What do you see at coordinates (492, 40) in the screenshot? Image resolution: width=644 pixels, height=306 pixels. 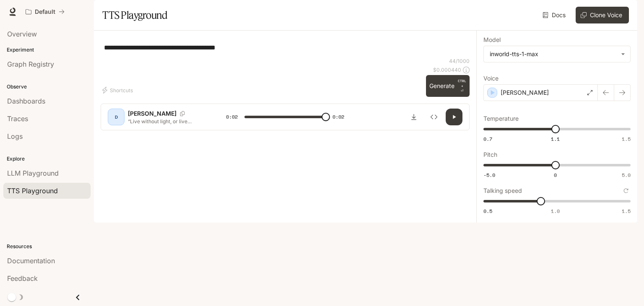 I see `p: Model` at bounding box center [492, 40].